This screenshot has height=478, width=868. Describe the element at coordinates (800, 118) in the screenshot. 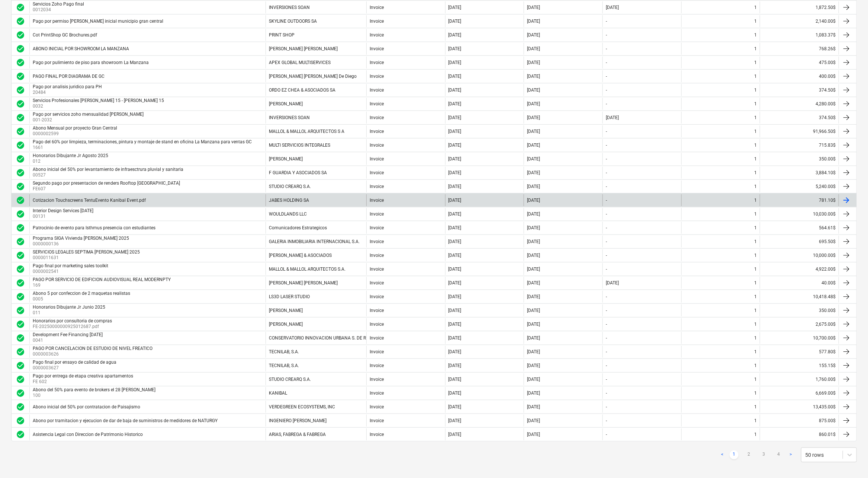

I see `div: 374.50$` at that location.